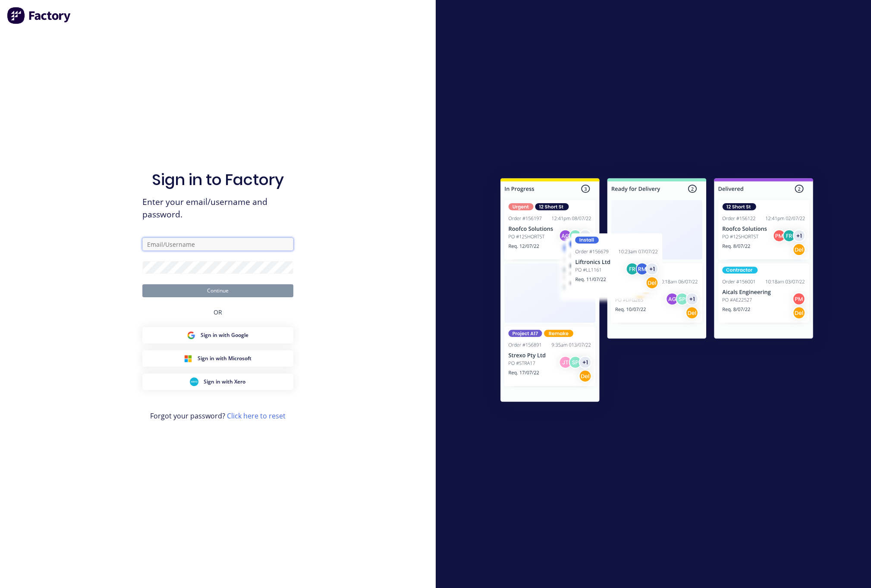 The width and height of the screenshot is (871, 588). I want to click on input: Email/Username, so click(218, 244).